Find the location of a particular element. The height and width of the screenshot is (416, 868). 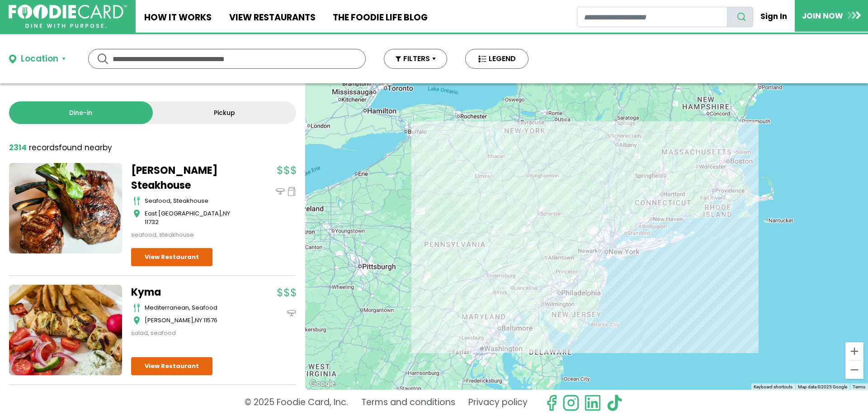

img: linkedin.svg is located at coordinates (593, 403).